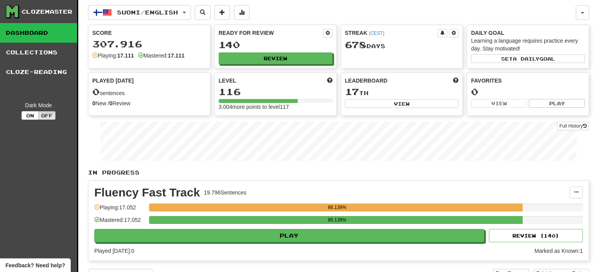 Image resolution: width=595 pixels, height=272 pixels. What do you see at coordinates (139, 13) in the screenshot?
I see `button: Suomi/English` at bounding box center [139, 13].